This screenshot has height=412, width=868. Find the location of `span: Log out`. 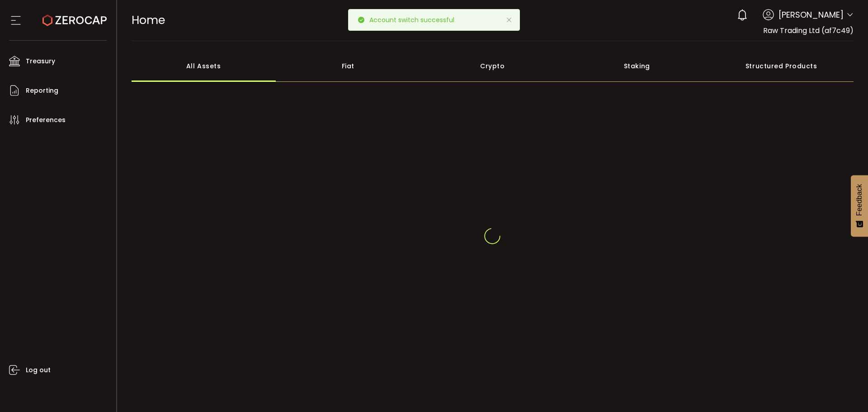

span: Log out is located at coordinates (38, 369).